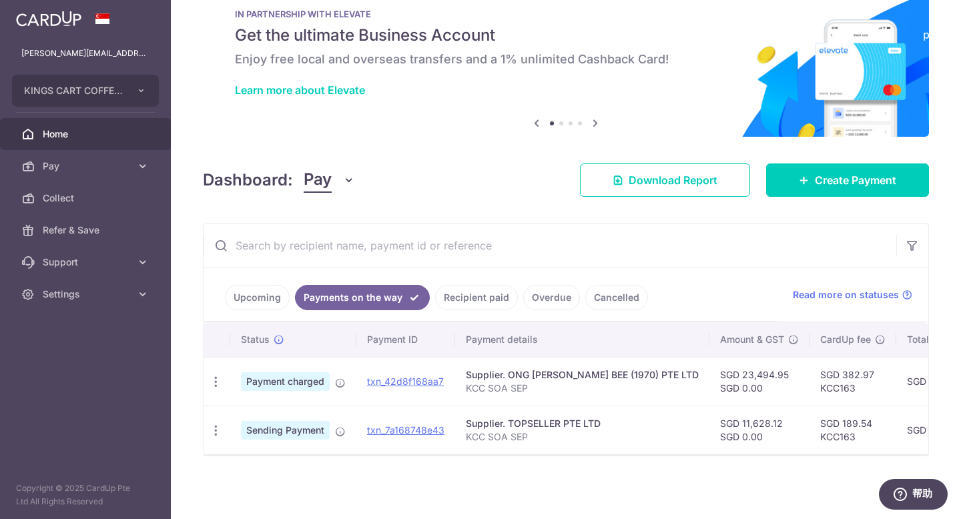 This screenshot has width=961, height=519. Describe the element at coordinates (44, 15) in the screenshot. I see `span: 帮助` at that location.